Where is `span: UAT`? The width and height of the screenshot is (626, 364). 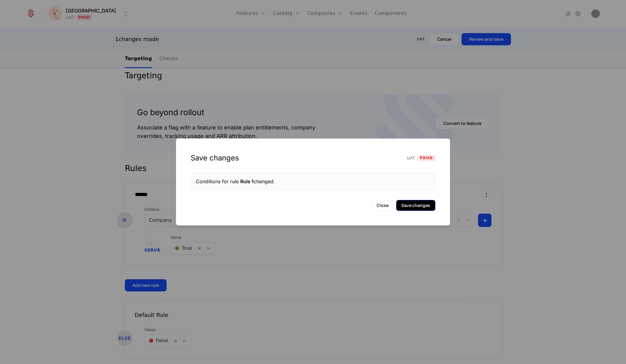 span: UAT is located at coordinates (411, 158).